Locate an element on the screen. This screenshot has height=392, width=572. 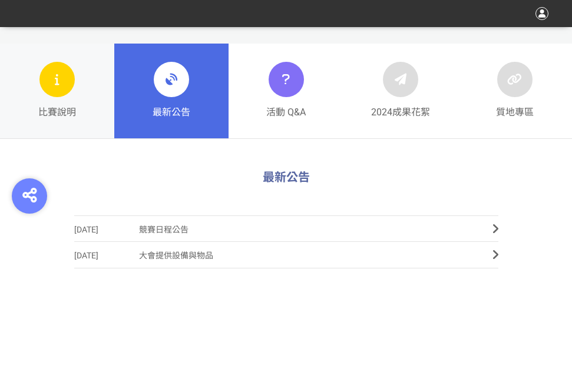
a: 最新公告 is located at coordinates (171, 91).